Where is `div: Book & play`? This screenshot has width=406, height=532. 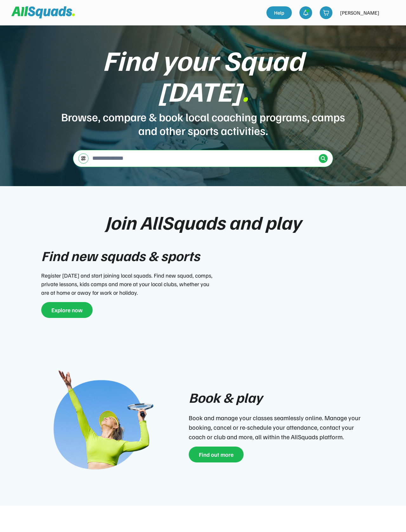
div: Book & play is located at coordinates (226, 398).